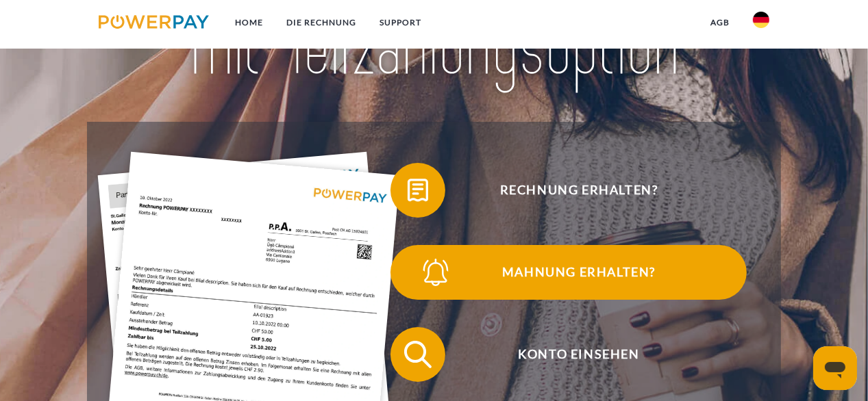 This screenshot has height=401, width=868. Describe the element at coordinates (321, 22) in the screenshot. I see `a: DIE RECHNUNG` at that location.